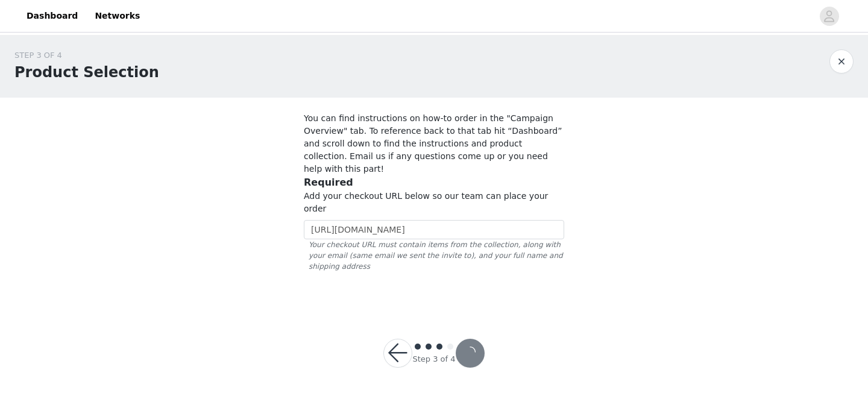 This screenshot has height=396, width=868. I want to click on p: You can find instructions on how-to order in the "Campaign Overview" tab. To reference back to th..., so click(434, 143).